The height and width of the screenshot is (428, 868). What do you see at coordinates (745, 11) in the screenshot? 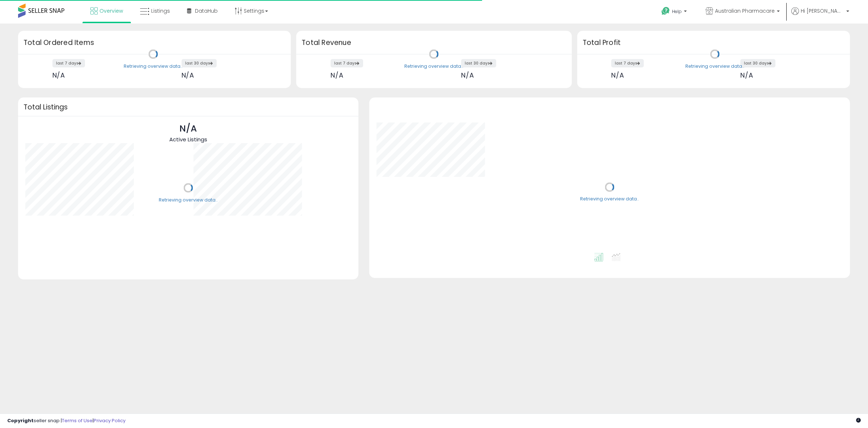
I see `span: Australian Pharmacare` at bounding box center [745, 11].